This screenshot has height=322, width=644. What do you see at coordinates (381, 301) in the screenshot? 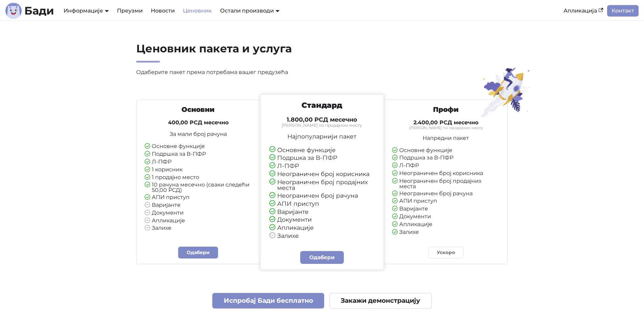
I see `a: Закажи демонстрацију` at bounding box center [381, 301].